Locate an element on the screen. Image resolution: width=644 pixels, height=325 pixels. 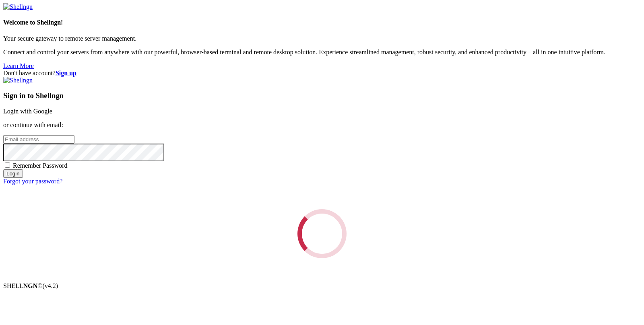
p: or continue with email: is located at coordinates (322, 125).